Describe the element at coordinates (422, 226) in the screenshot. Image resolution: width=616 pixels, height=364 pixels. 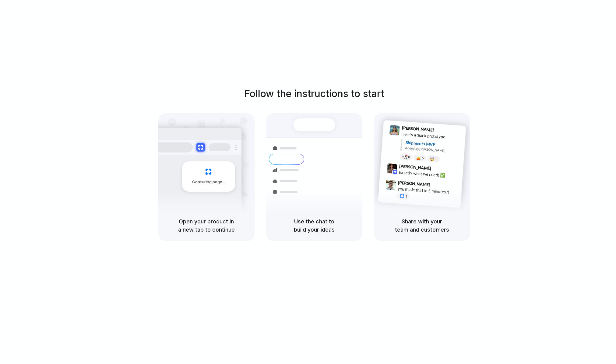
I see `h5: Share with your team and customers` at that location.